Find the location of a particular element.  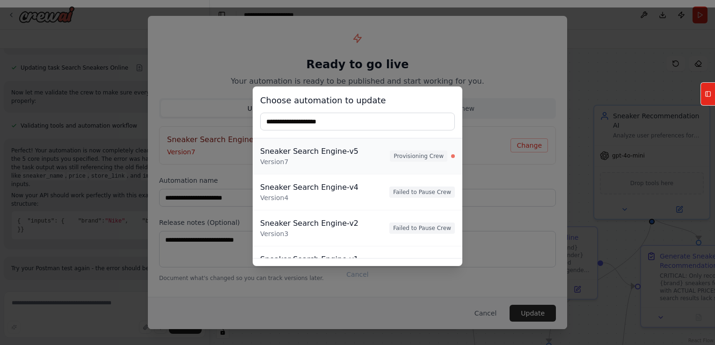

button: Sneaker Search Engine-v2Version3Failed to Pause Crew is located at coordinates (358, 228).